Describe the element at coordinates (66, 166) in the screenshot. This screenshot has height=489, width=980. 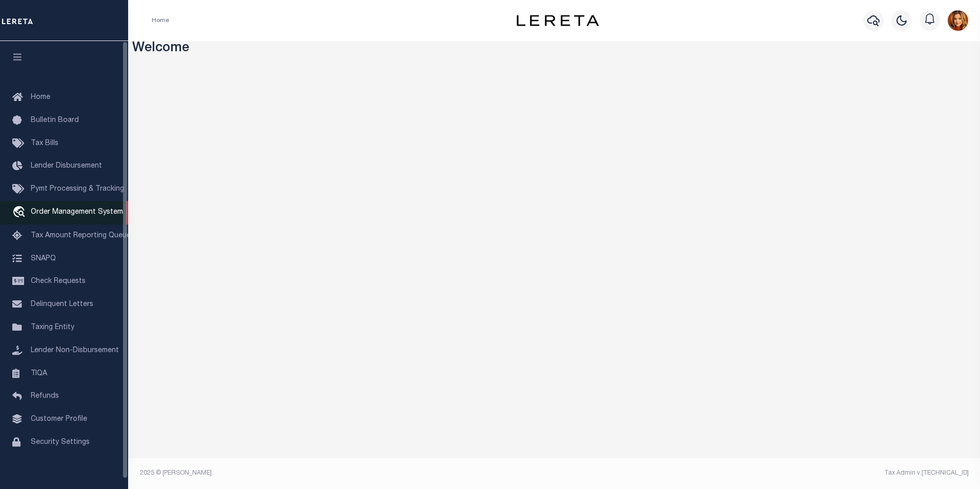
I see `span: Lender Disbursement` at that location.